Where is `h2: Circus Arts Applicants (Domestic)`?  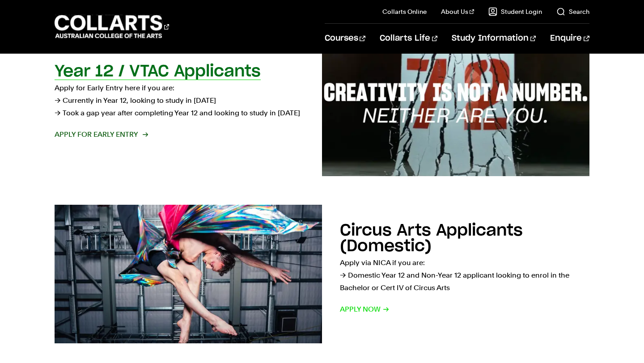 h2: Circus Arts Applicants (Domestic) is located at coordinates (431, 238).